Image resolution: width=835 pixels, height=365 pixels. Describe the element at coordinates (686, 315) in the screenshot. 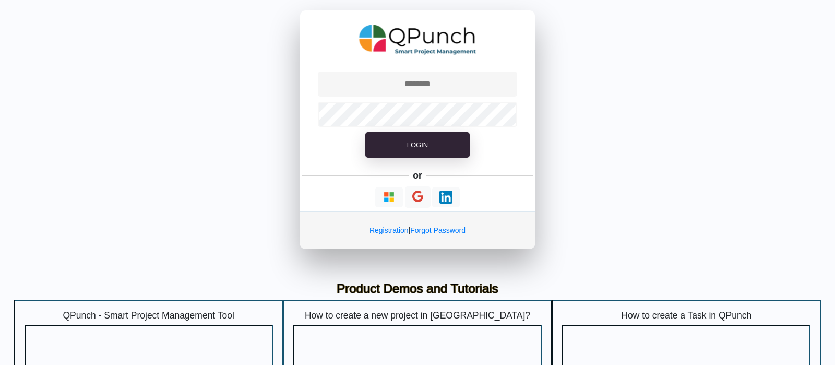

I see `h5: How to create a Task in QPunch` at that location.